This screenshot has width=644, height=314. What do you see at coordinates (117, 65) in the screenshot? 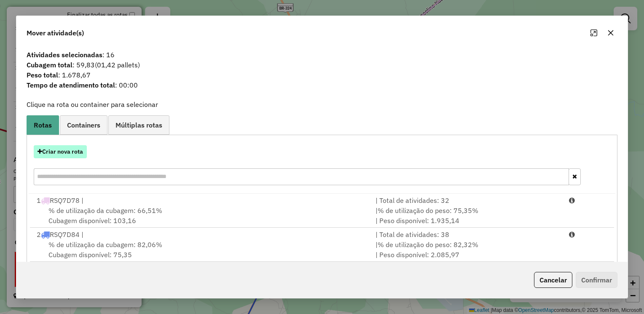
I see `span: (01,42 pallets)` at bounding box center [117, 65].